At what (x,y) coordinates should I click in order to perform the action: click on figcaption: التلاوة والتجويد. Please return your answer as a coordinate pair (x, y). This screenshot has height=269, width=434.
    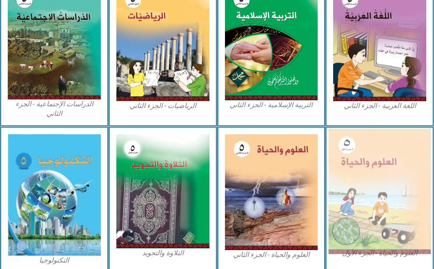
    Looking at the image, I should click on (163, 253).